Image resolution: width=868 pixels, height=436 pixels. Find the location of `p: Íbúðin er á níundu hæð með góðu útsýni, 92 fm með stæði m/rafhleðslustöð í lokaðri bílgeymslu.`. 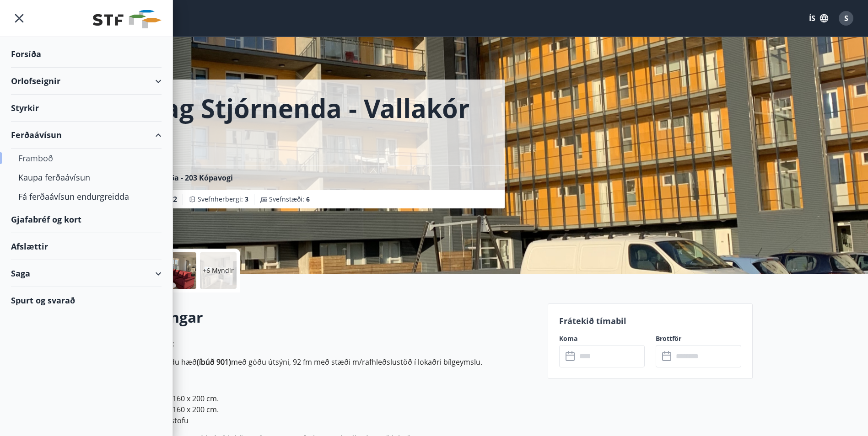

p: Íbúðin er á níundu hæð með góðu útsýni, 92 fm með stæði m/rafhleðslustöð í lokaðri bílgeymslu. is located at coordinates (326, 362).